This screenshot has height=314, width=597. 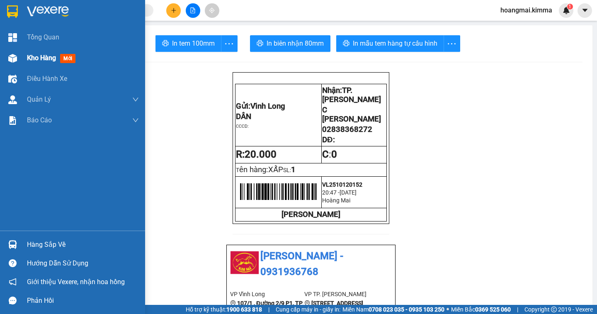 I want to click on img: logo-vxr, so click(x=12, y=12).